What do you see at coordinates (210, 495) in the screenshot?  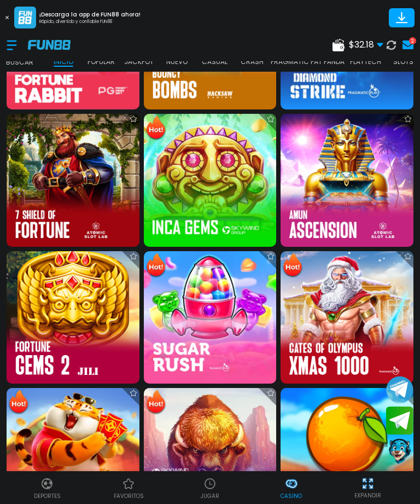 I see `p: JUGAR` at bounding box center [210, 495].